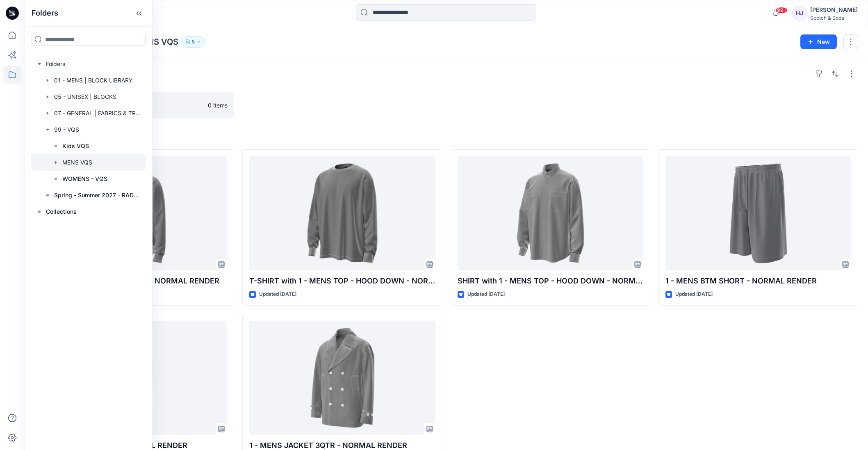 This screenshot has height=450, width=868. I want to click on p: Kids VQS, so click(75, 146).